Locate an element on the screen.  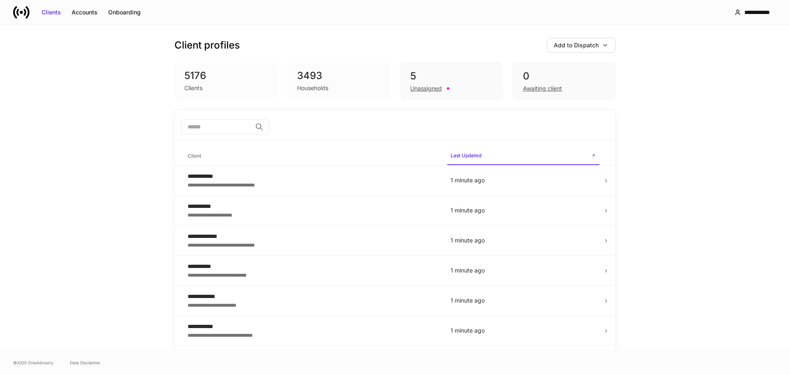
div: 5176 is located at coordinates (226, 76).